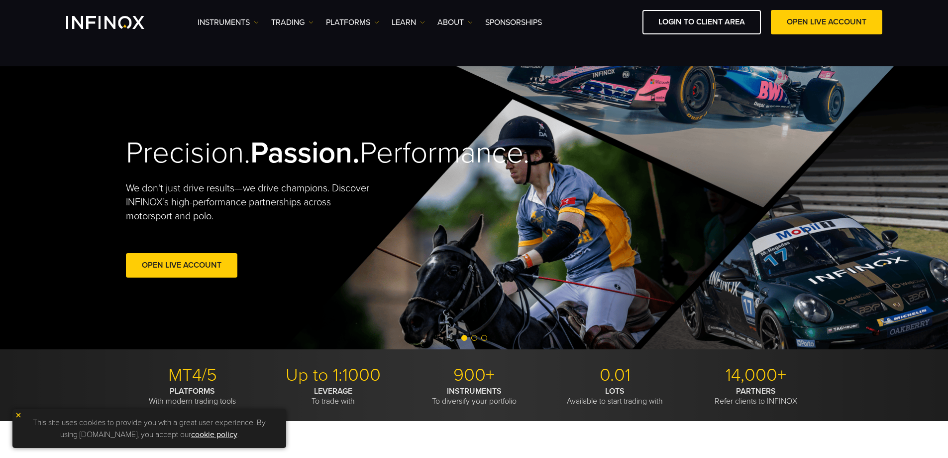  Describe the element at coordinates (305, 153) in the screenshot. I see `strong: Passion.` at that location.